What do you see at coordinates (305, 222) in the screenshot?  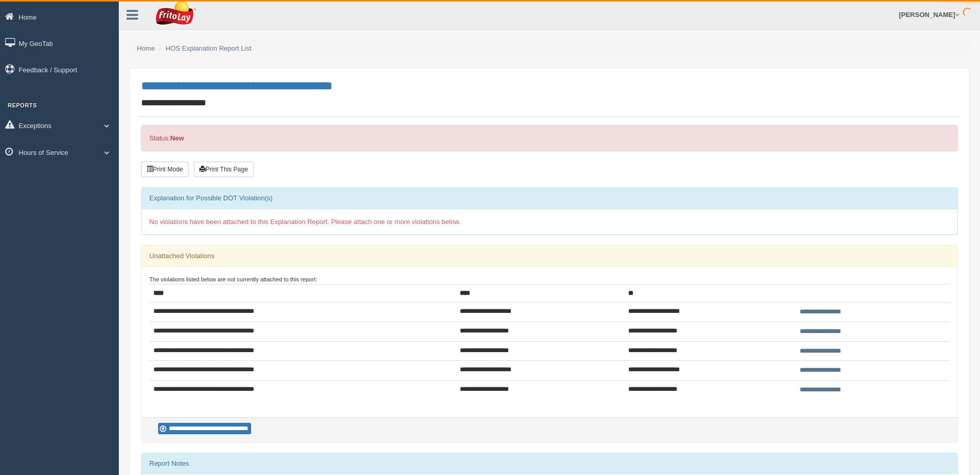 I see `span: No violations have been attached to this Explanation Report. Please attach one or more violations...` at bounding box center [305, 222].